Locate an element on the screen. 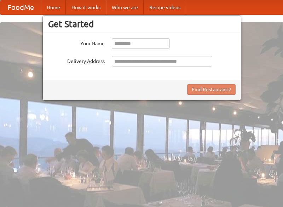  h3: Get Started is located at coordinates (142, 24).